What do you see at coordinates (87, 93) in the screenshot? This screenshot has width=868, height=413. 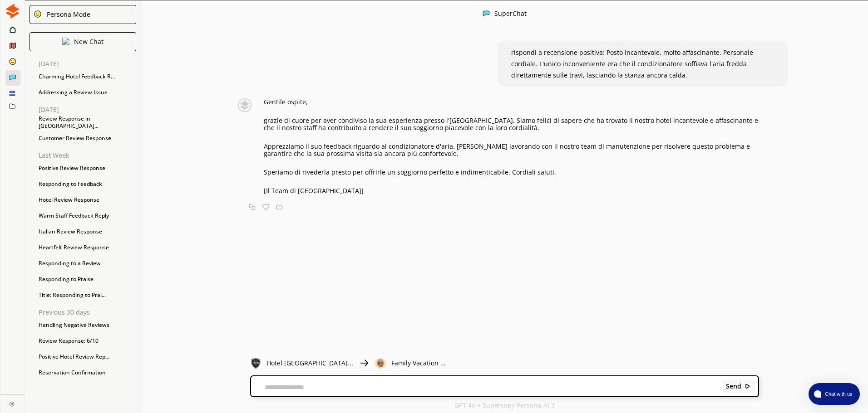 I see `div: Addressing a Review Issue` at bounding box center [87, 93].